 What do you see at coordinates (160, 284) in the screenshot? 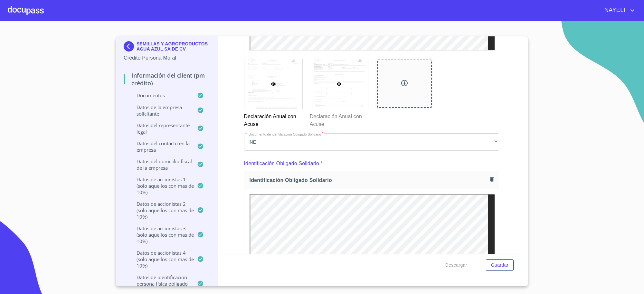
I see `p: Datos de Identificación Persona Física Obligado Solidario` at bounding box center [160, 284].